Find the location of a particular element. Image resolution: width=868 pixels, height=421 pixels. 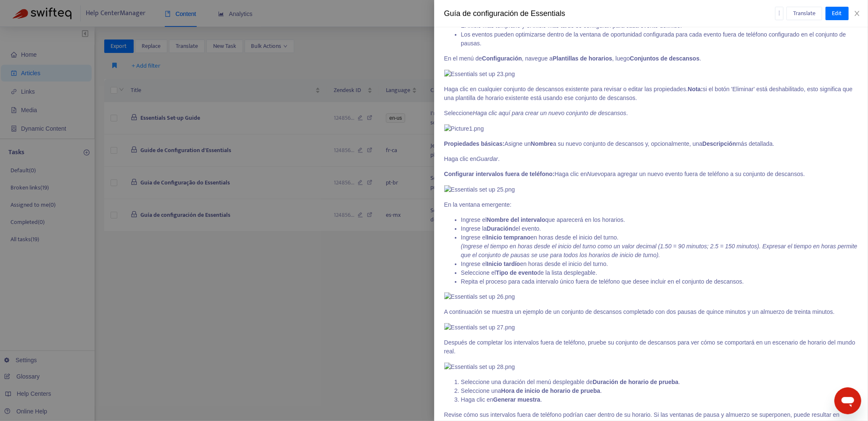

strong: Inicio temprano is located at coordinates (509, 238).